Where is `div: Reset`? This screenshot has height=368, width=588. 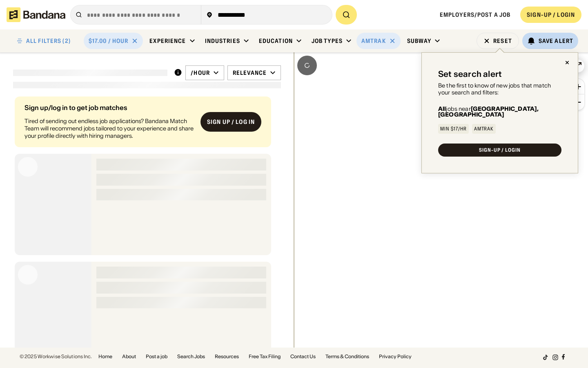 div: Reset is located at coordinates (503, 41).